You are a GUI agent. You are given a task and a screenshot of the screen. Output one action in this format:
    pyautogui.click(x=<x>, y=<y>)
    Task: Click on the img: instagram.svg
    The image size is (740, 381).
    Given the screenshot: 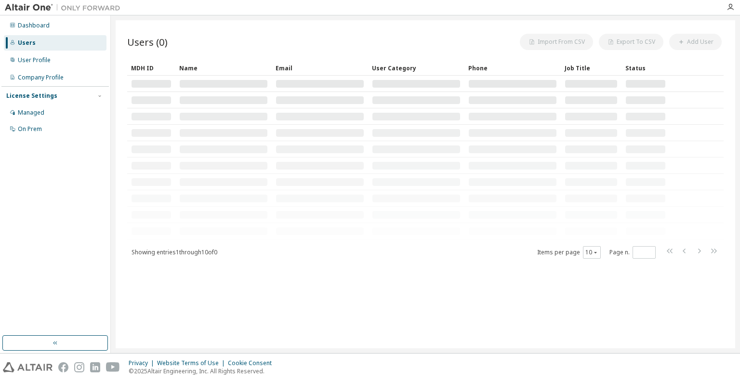 What is the action you would take?
    pyautogui.click(x=79, y=367)
    